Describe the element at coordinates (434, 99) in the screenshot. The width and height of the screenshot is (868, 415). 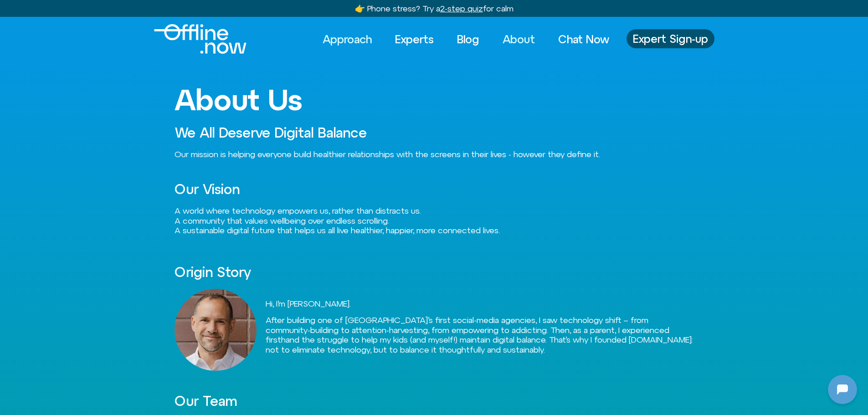
I see `h1: About Us` at that location.